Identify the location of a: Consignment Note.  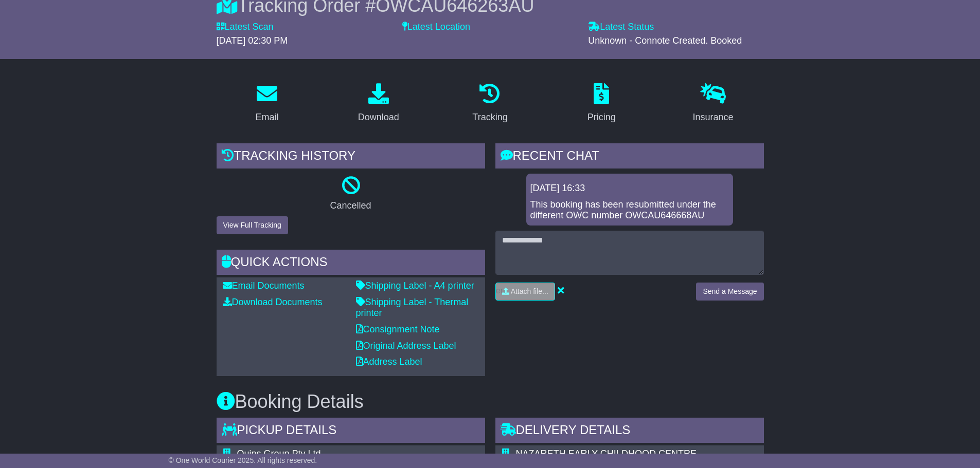
(397, 329).